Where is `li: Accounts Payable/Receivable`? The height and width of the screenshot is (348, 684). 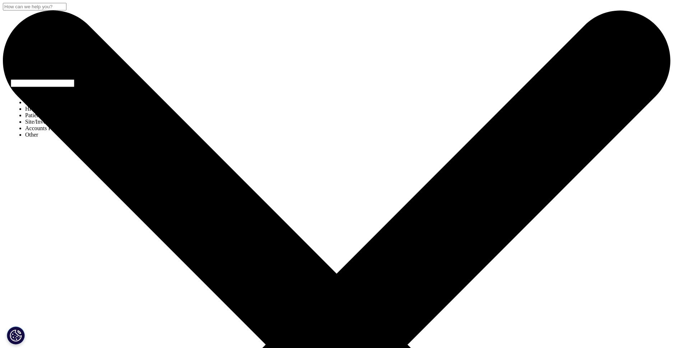
li: Accounts Payable/Receivable is located at coordinates (60, 128).